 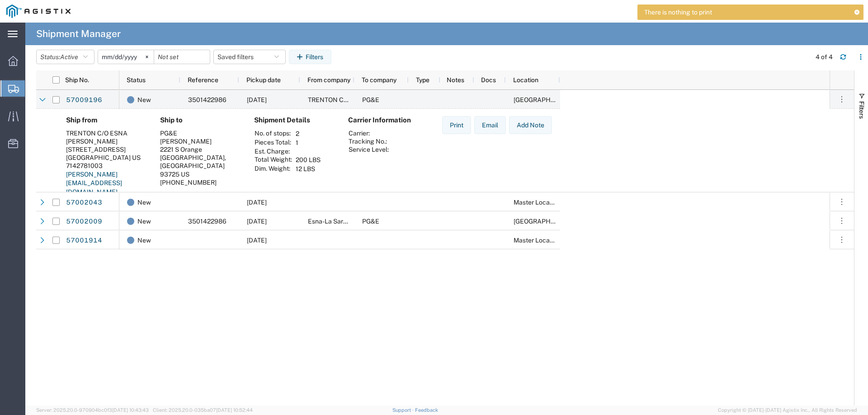 I want to click on h4: Shipment Details, so click(x=294, y=120).